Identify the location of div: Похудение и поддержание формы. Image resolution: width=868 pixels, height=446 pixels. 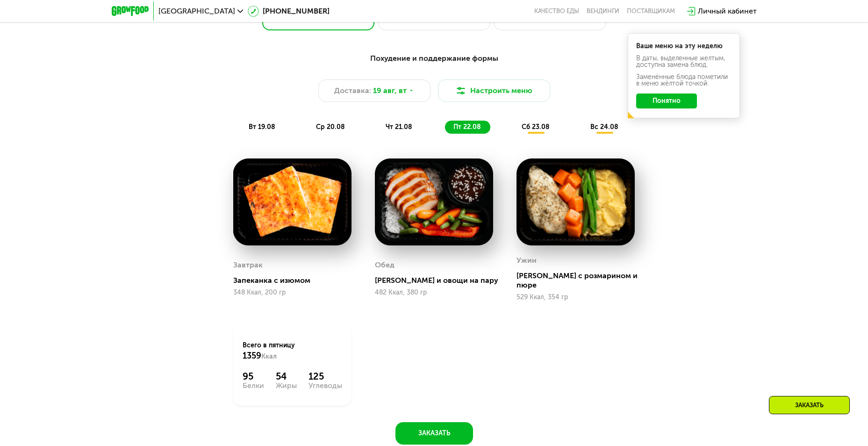
(434, 58).